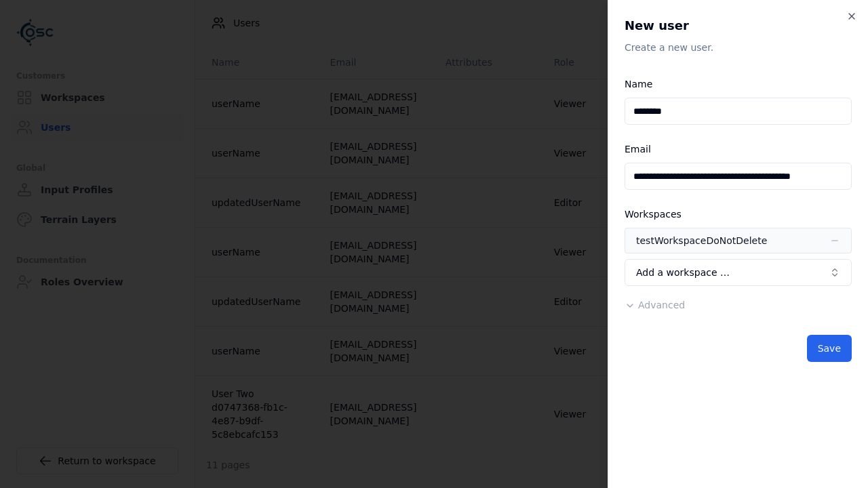  What do you see at coordinates (701, 241) in the screenshot?
I see `div: testWorkspaceDoNotDelete` at bounding box center [701, 241].